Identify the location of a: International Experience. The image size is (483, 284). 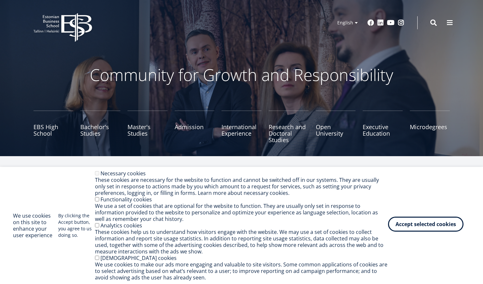
(241, 127).